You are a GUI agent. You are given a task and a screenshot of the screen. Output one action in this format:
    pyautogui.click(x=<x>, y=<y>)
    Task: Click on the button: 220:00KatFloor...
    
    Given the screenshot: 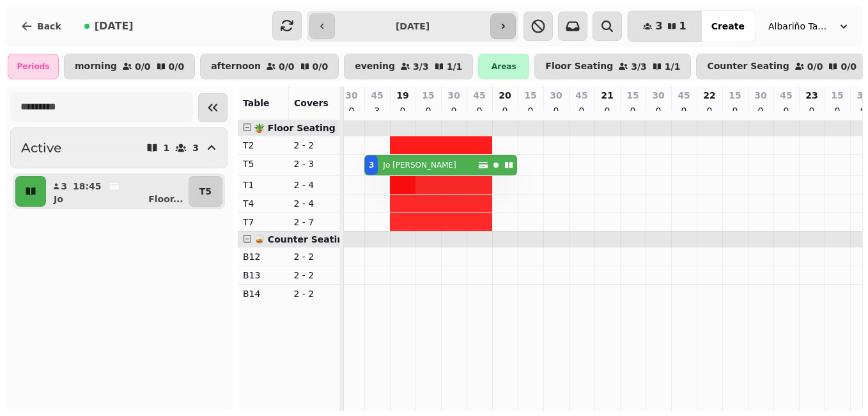 What is the action you would take?
    pyautogui.click(x=117, y=245)
    